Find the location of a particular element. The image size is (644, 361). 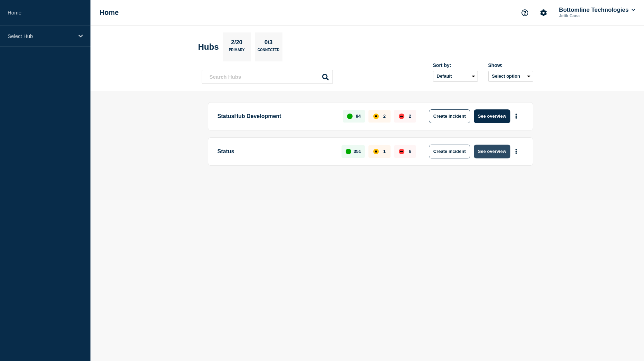

button: Bottomline Technologies is located at coordinates (597, 10).